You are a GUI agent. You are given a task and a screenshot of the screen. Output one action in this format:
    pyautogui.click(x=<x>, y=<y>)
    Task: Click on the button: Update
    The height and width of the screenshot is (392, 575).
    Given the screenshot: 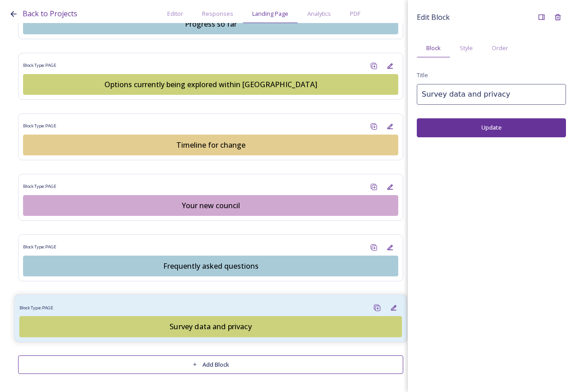 What is the action you would take?
    pyautogui.click(x=491, y=127)
    